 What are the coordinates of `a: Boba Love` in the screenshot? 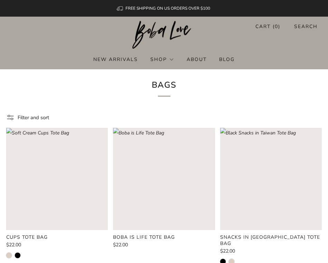 It's located at (164, 35).